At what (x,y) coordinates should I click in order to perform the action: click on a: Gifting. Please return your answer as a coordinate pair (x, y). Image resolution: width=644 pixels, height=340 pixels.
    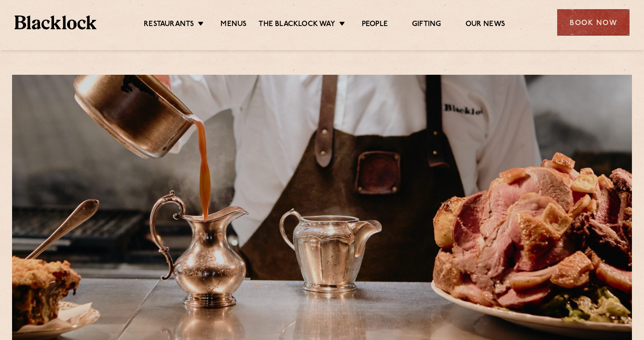
    Looking at the image, I should click on (426, 25).